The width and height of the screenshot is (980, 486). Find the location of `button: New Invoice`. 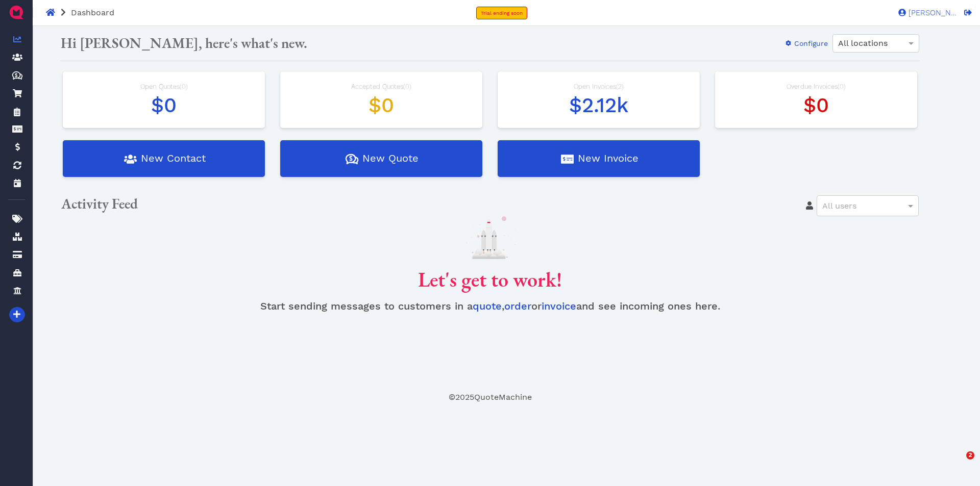

button: New Invoice is located at coordinates (598, 159).